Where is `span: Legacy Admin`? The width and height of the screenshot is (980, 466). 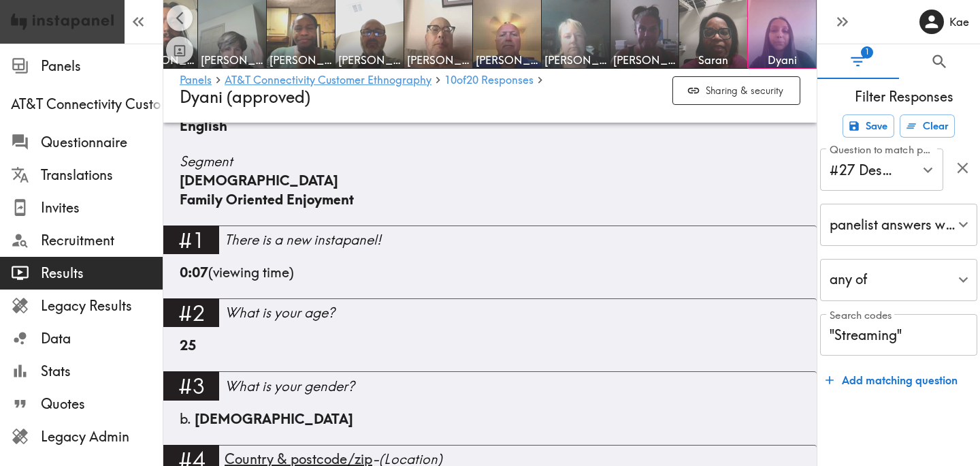 span: Legacy Admin is located at coordinates (101, 436).